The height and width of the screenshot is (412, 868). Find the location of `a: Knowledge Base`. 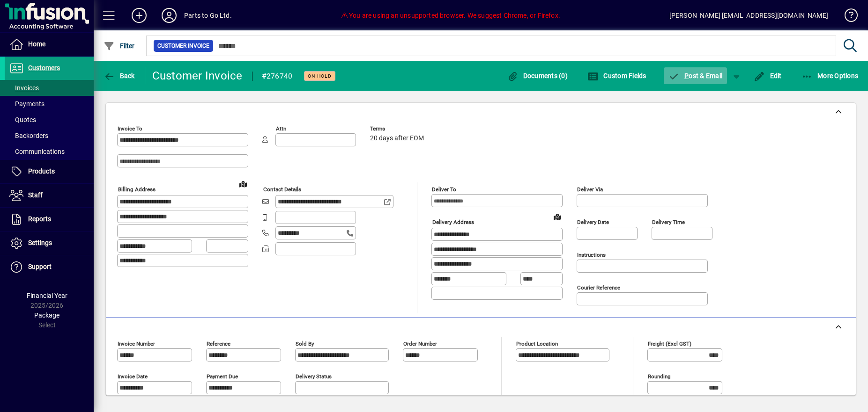

a: Knowledge Base is located at coordinates (847, 17).